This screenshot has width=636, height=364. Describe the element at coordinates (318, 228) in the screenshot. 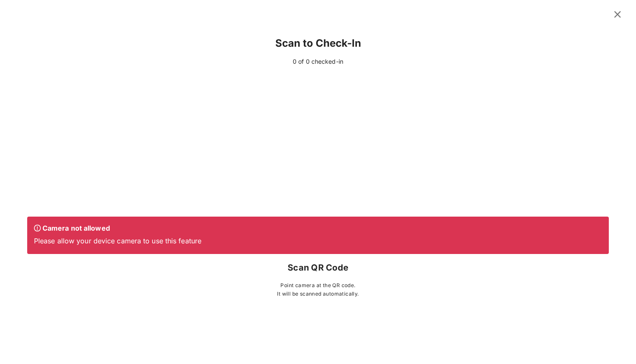

I see `p: Camera not allowed` at that location.